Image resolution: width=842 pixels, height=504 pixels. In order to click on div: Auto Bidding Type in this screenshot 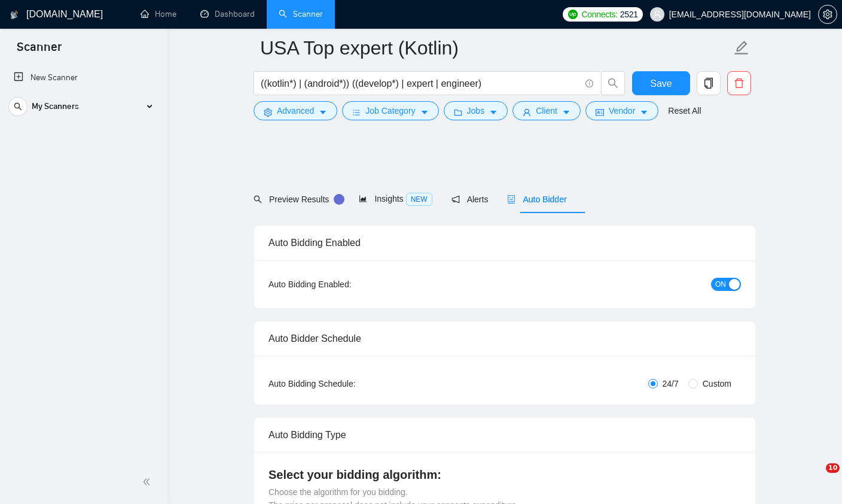, I will do `click(505, 435)`.